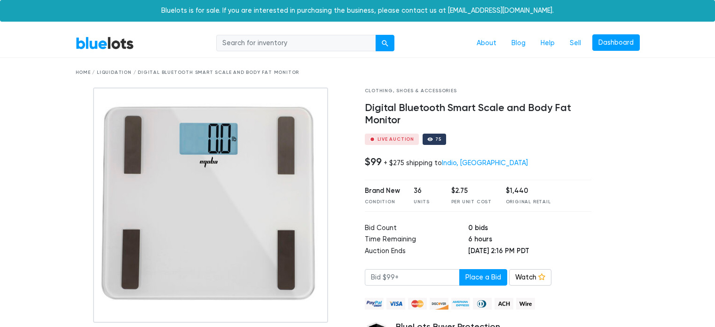 This screenshot has height=327, width=715. I want to click on div: Brand New, so click(382, 191).